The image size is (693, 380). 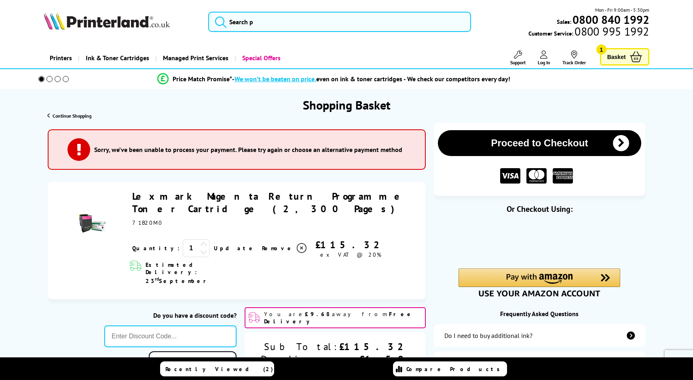 What do you see at coordinates (371, 79) in the screenshot?
I see `div: - even on ink & toner cartridges - We check our competitors every day!` at bounding box center [371, 79].